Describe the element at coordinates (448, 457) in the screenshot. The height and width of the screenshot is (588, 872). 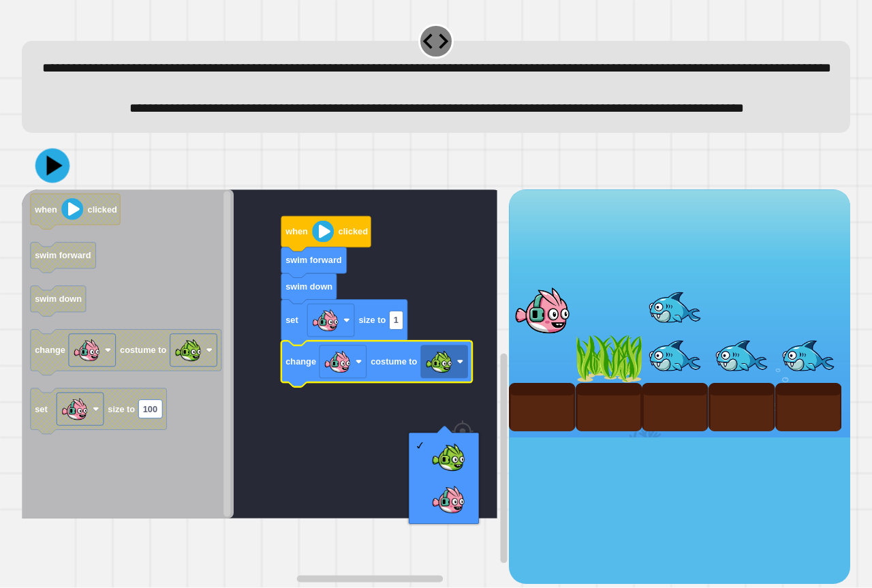
I see `img: GreenFish` at that location.